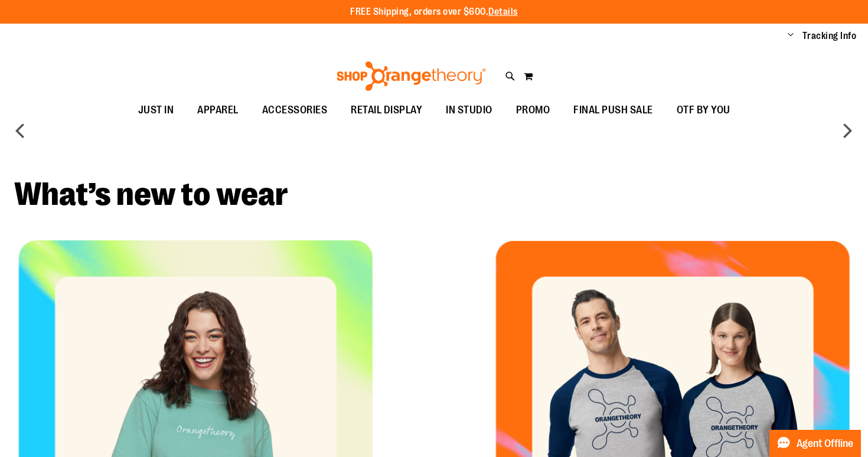 The height and width of the screenshot is (457, 868). Describe the element at coordinates (386, 110) in the screenshot. I see `a: RETAIL DISPLAY` at that location.